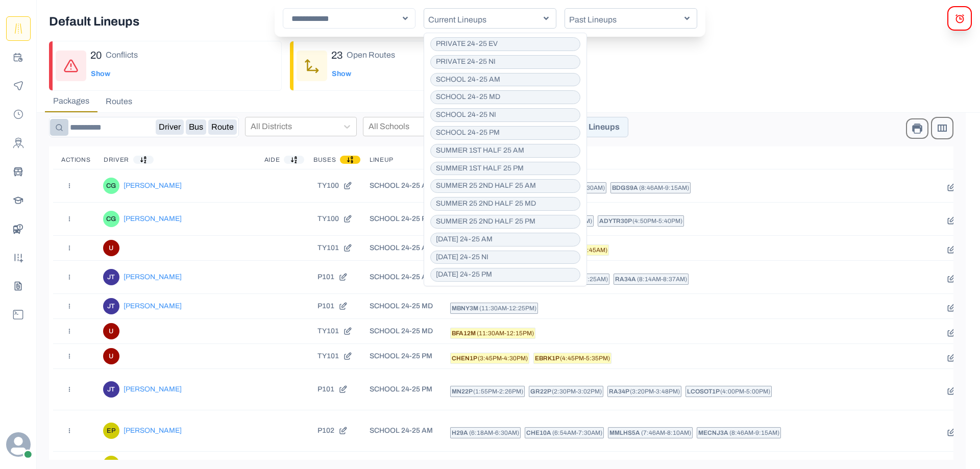  What do you see at coordinates (539, 433) in the screenshot?
I see `span: CHE10A` at bounding box center [539, 433].